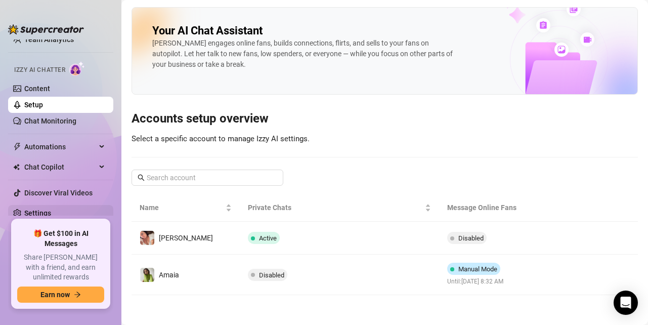  I want to click on span: search, so click(141, 178).